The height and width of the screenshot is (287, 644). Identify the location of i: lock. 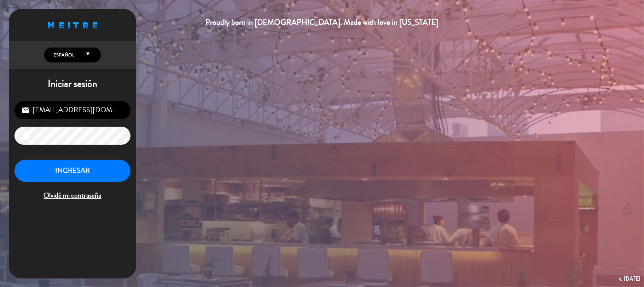
(26, 136).